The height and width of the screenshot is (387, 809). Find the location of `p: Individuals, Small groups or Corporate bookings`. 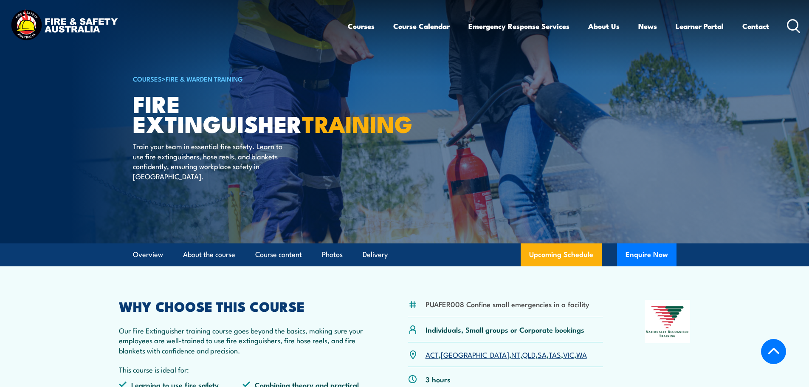

p: Individuals, Small groups or Corporate bookings is located at coordinates (505, 329).